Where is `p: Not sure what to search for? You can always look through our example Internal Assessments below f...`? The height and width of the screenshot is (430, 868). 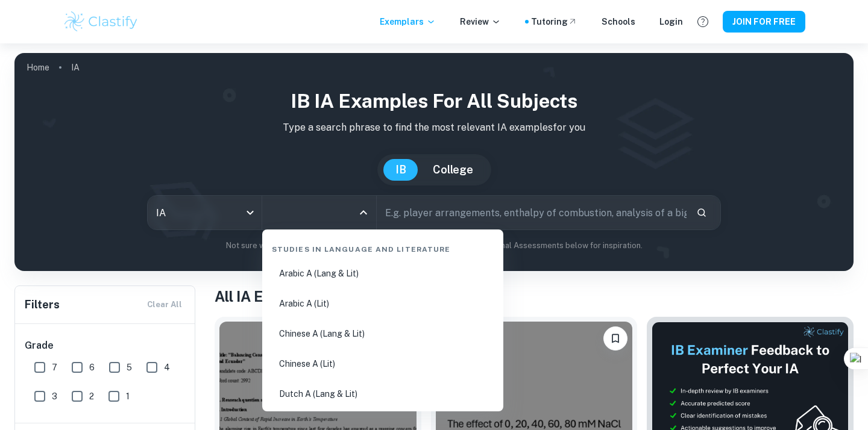
p: Not sure what to search for? You can always look through our example Internal Assessments below f... is located at coordinates (434, 246).